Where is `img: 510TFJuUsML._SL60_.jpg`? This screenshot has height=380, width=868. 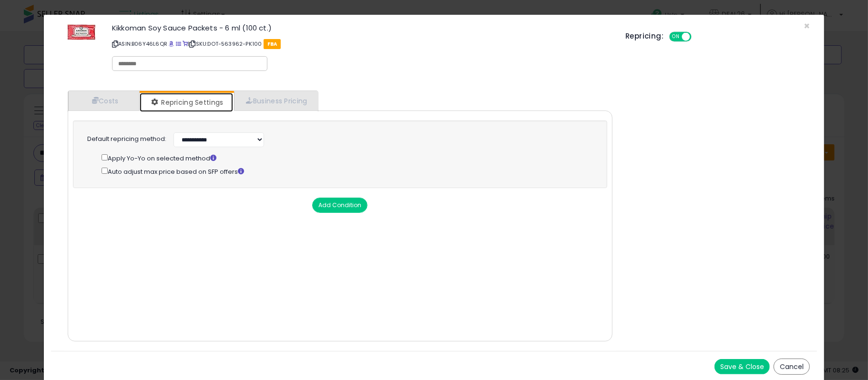
img: 510TFJuUsML._SL60_.jpg is located at coordinates (82, 32).